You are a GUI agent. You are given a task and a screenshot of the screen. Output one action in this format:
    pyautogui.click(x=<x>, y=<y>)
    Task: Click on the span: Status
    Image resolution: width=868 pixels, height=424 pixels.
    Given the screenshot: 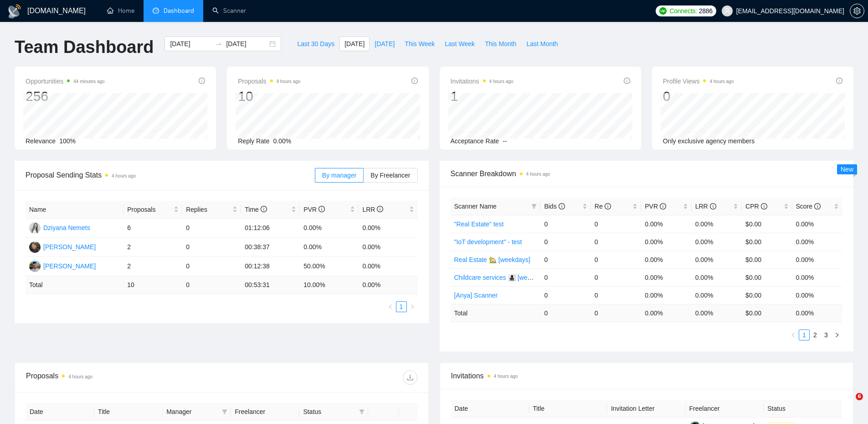 What is the action you would take?
    pyautogui.click(x=329, y=412)
    